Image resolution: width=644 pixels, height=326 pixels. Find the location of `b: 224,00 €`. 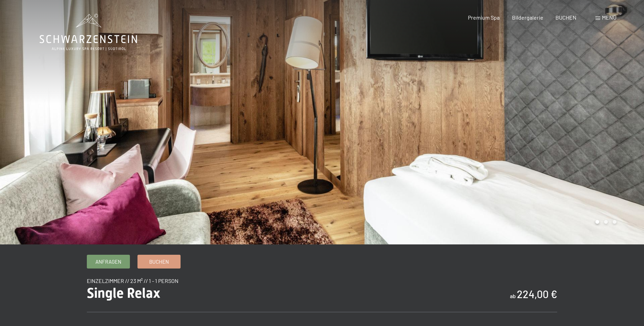

b: 224,00 € is located at coordinates (537, 294).